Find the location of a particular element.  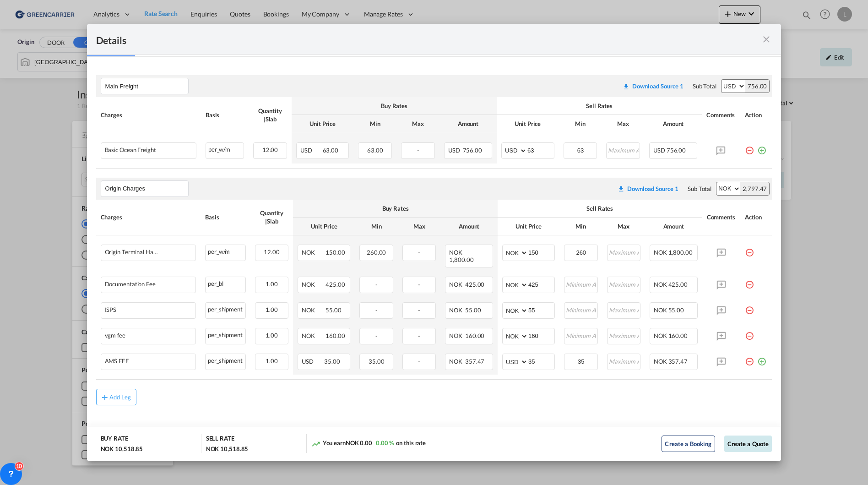

th: Action is located at coordinates (756, 218).